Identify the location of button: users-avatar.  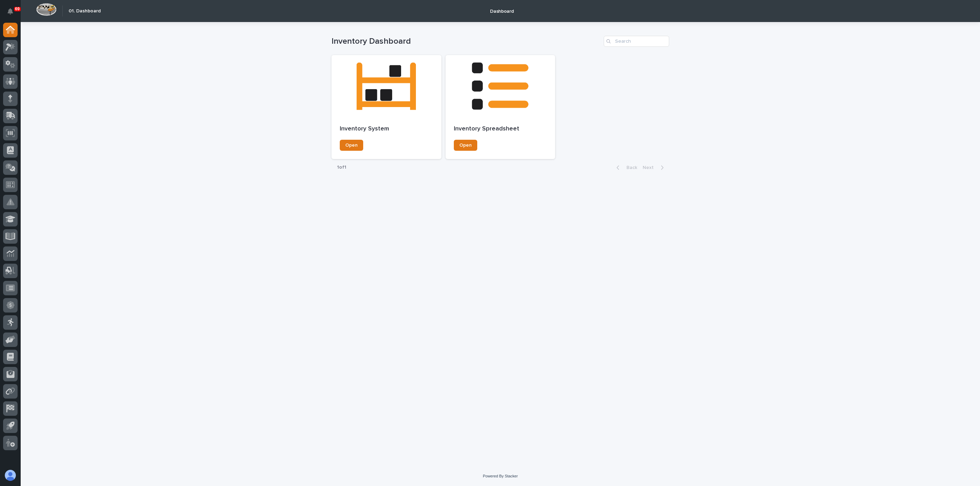
(10, 476).